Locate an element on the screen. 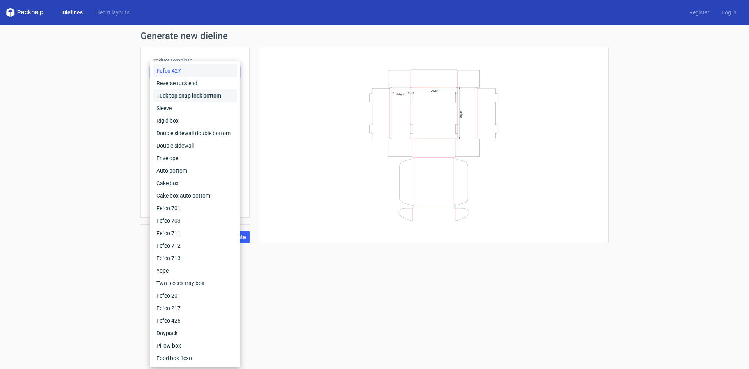  div: Fefco 217 is located at coordinates (195, 308).